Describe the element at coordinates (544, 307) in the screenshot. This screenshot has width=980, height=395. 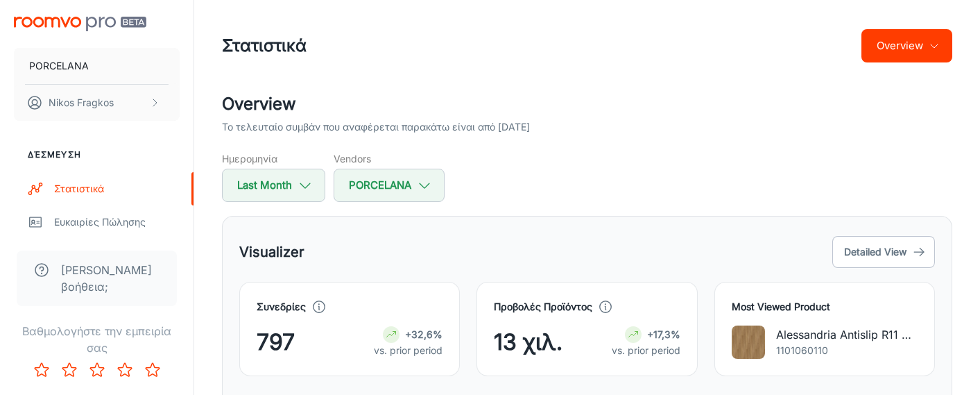
I see `h4: Προβολές Προϊόντος` at that location.